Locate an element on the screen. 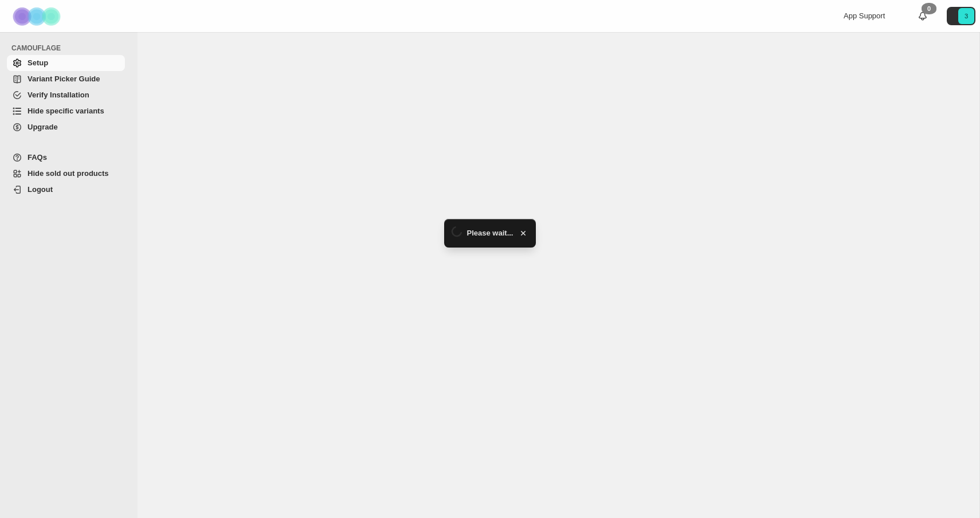 The height and width of the screenshot is (518, 980). a: Setup is located at coordinates (66, 63).